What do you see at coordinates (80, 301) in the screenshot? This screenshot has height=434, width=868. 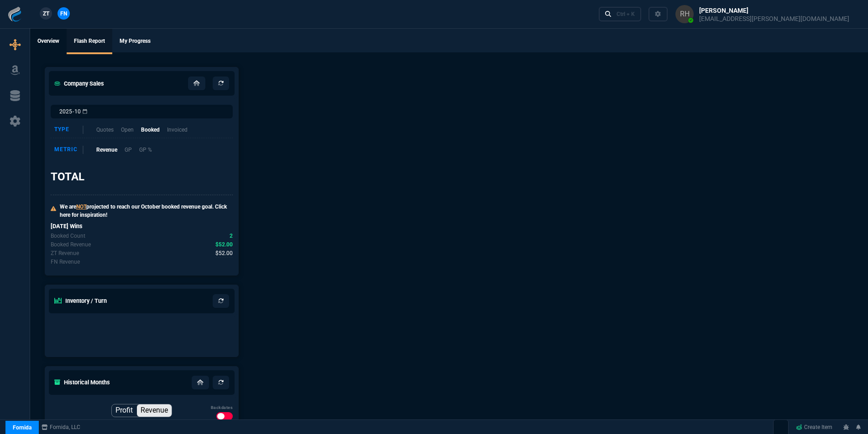 I see `h5: Inventory / Turn` at bounding box center [80, 301].